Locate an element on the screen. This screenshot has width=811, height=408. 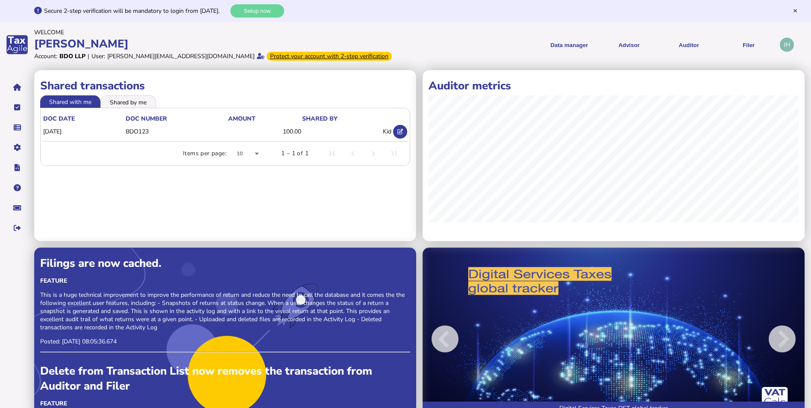
div: 1 – 1 of 1 is located at coordinates (295, 153).